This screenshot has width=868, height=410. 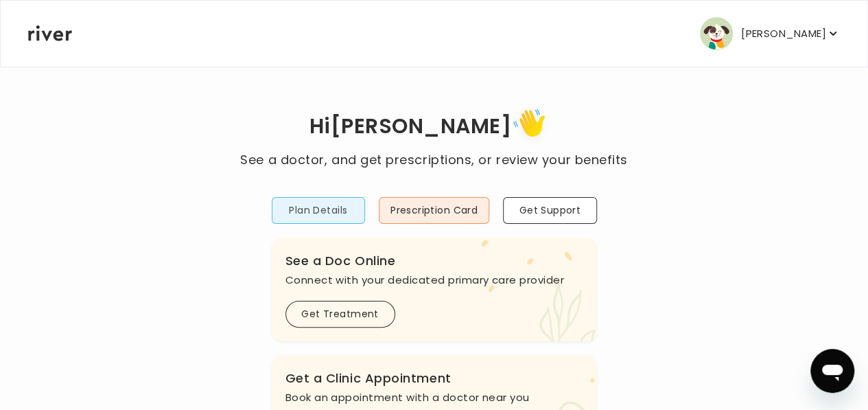 What do you see at coordinates (549, 210) in the screenshot?
I see `button: Get Support` at bounding box center [549, 210].